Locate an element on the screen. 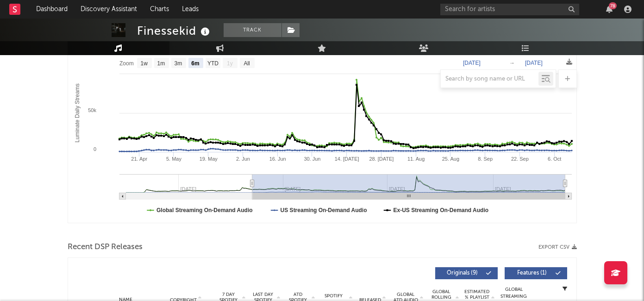  text: 22. Sep is located at coordinates (519, 159).